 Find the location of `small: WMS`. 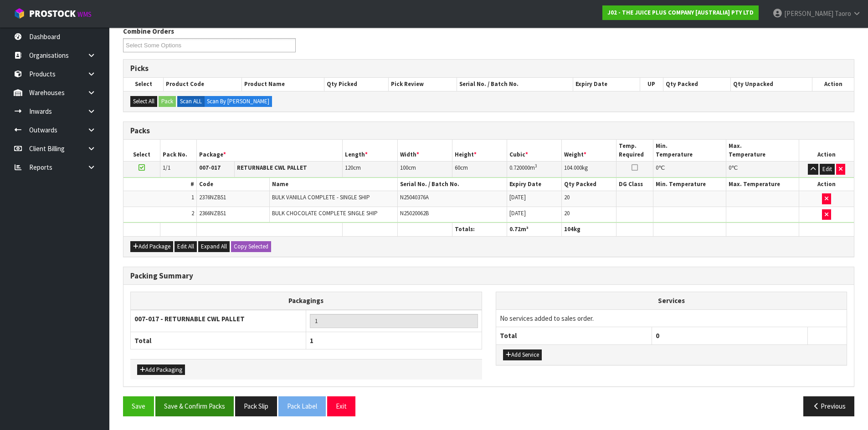

small: WMS is located at coordinates (84, 14).